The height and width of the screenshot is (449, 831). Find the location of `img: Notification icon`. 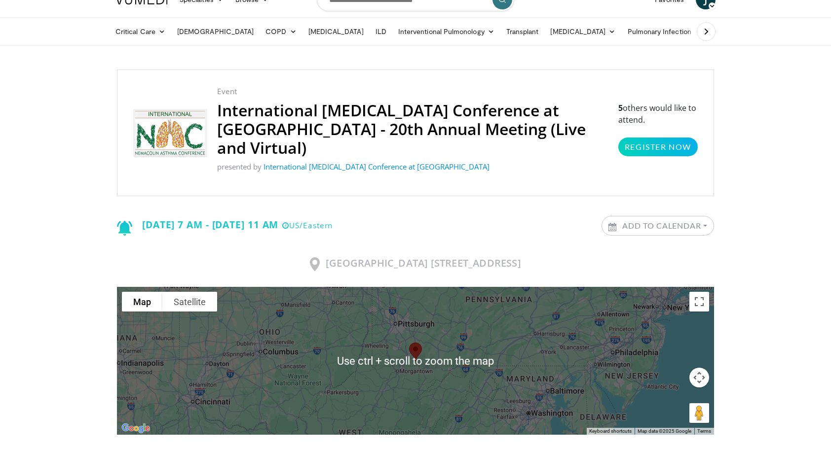

img: Notification icon is located at coordinates (124, 228).